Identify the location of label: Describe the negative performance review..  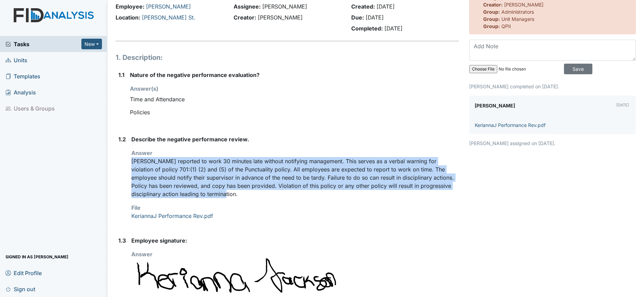
(190, 139).